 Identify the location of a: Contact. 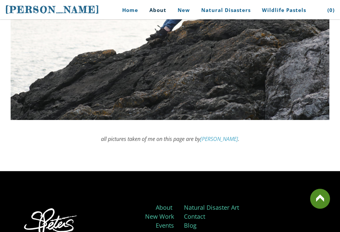
(195, 216).